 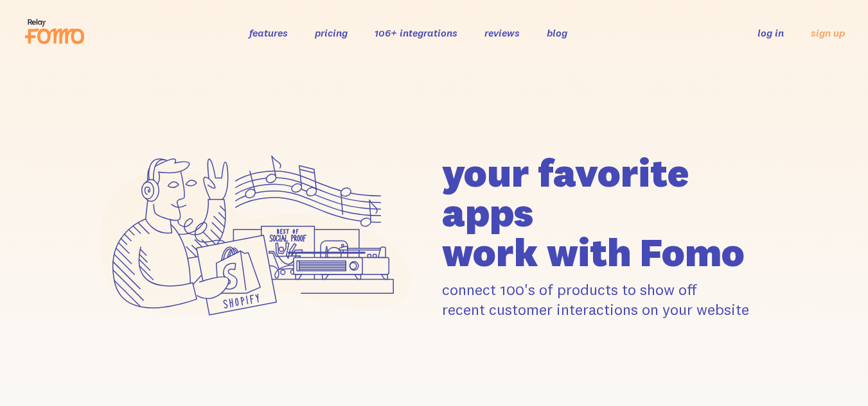 What do you see at coordinates (331, 32) in the screenshot?
I see `a: pricing` at bounding box center [331, 32].